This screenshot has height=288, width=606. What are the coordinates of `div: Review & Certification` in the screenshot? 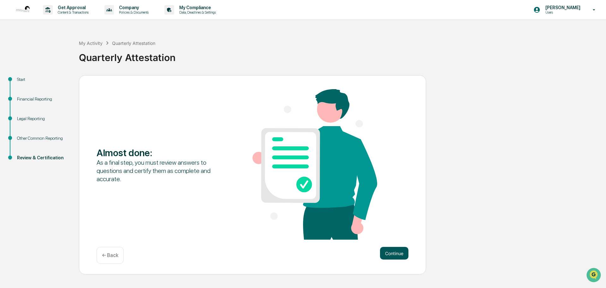 It's located at (43, 158).